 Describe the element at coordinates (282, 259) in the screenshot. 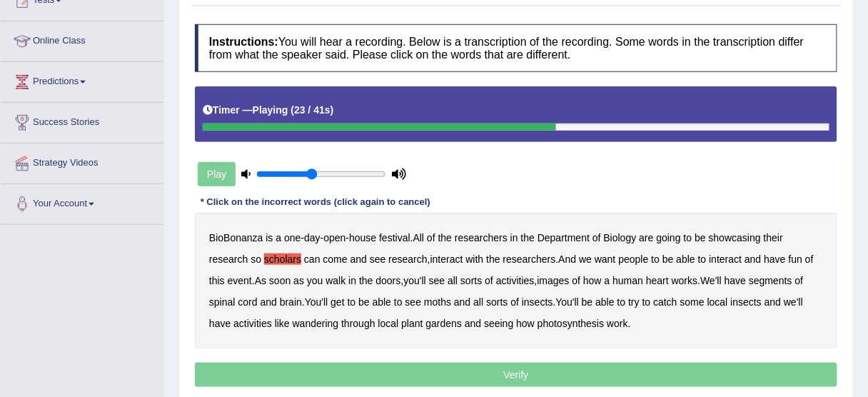

I see `b: scholars` at that location.